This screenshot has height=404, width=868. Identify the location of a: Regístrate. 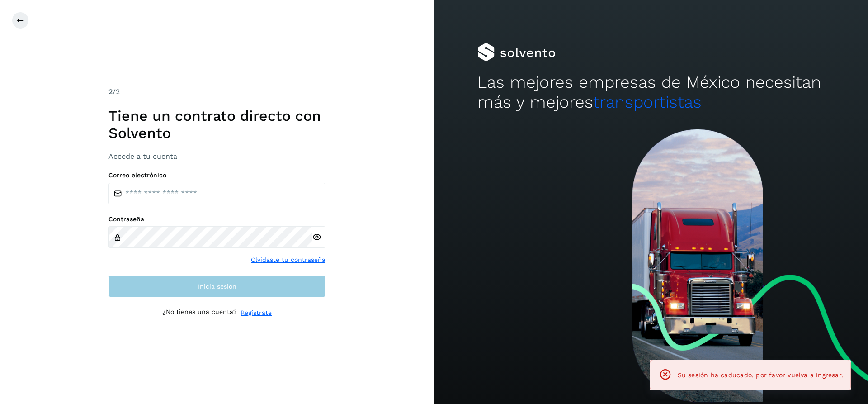
(256, 312).